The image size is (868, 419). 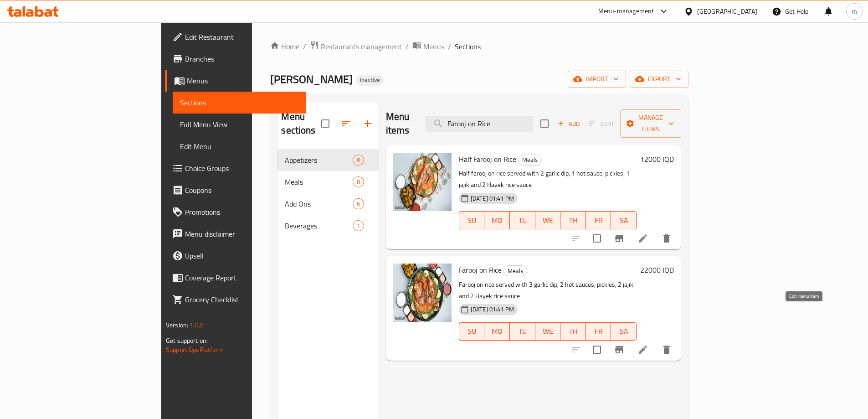 What do you see at coordinates (242, 37) in the screenshot?
I see `span: Edit Restaurant` at bounding box center [242, 37].